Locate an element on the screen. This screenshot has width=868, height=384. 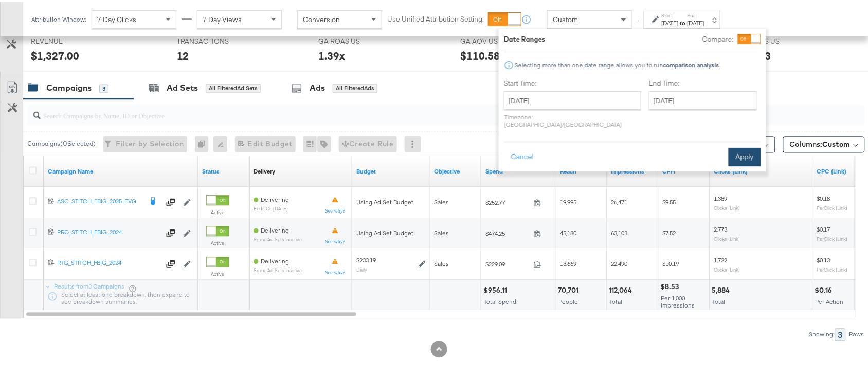
a: Reflects the ability of your Ad Campaign to achieve delivery based on ad states, schedule and bud... is located at coordinates (264, 170).